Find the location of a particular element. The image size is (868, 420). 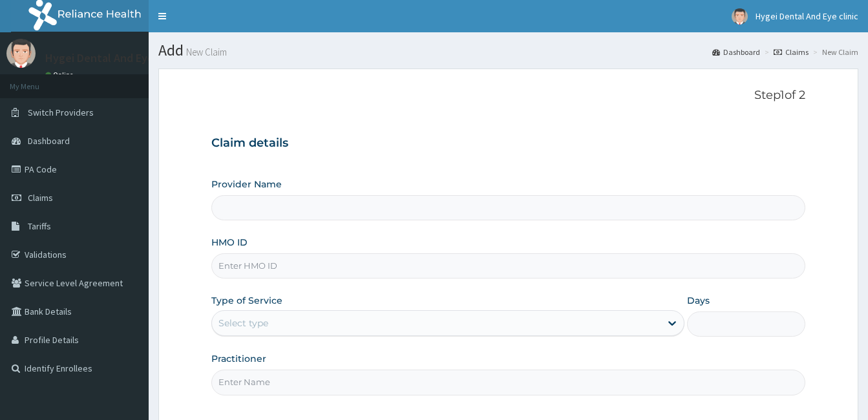

label: HMO ID is located at coordinates (230, 243).